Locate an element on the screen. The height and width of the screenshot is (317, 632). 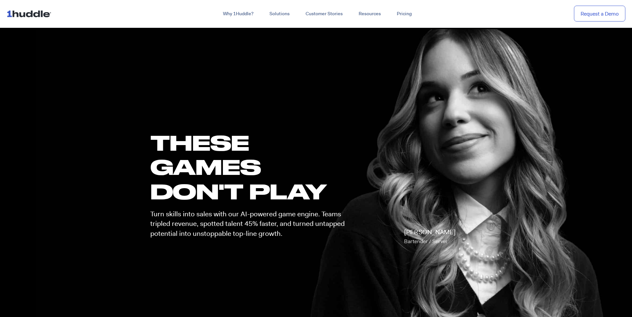
a: Request a Demo is located at coordinates (599, 14).